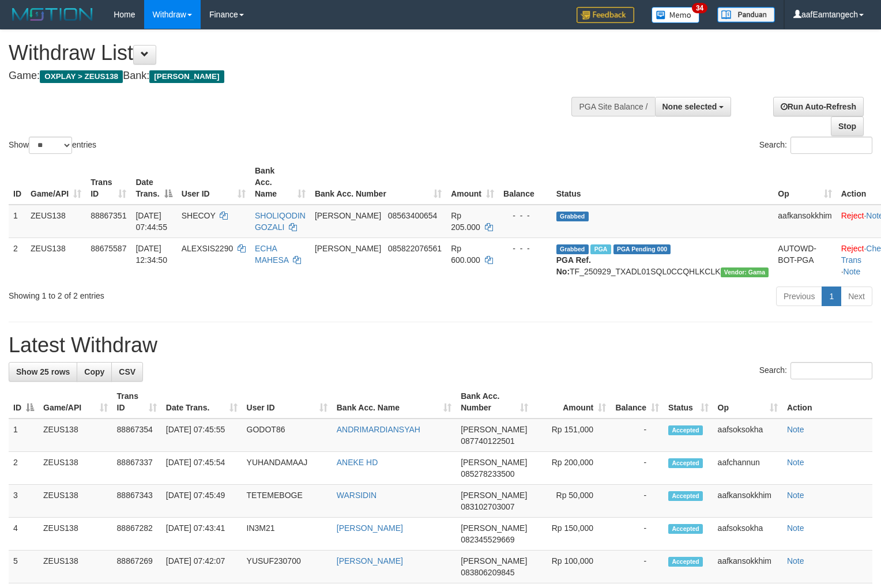 The image size is (881, 588). Describe the element at coordinates (818, 107) in the screenshot. I see `a: Run Auto-Refresh` at that location.